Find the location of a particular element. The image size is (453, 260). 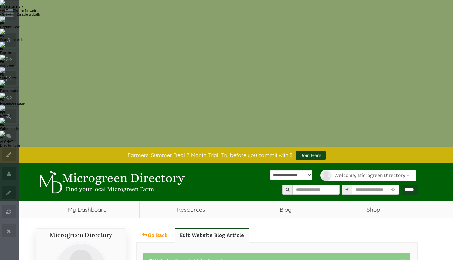

div: Powered by is located at coordinates (291, 181).